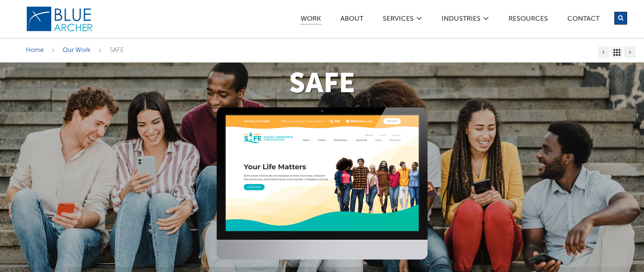  What do you see at coordinates (35, 50) in the screenshot?
I see `a: Home` at bounding box center [35, 50].